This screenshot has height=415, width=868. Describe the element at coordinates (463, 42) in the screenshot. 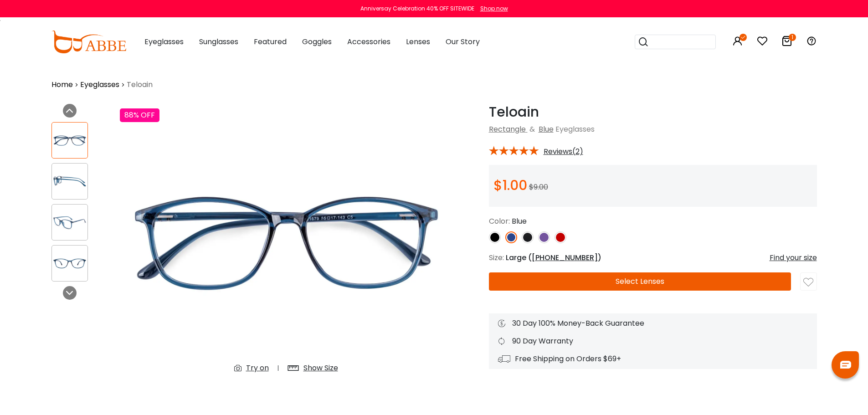

I see `span: Our Story` at that location.